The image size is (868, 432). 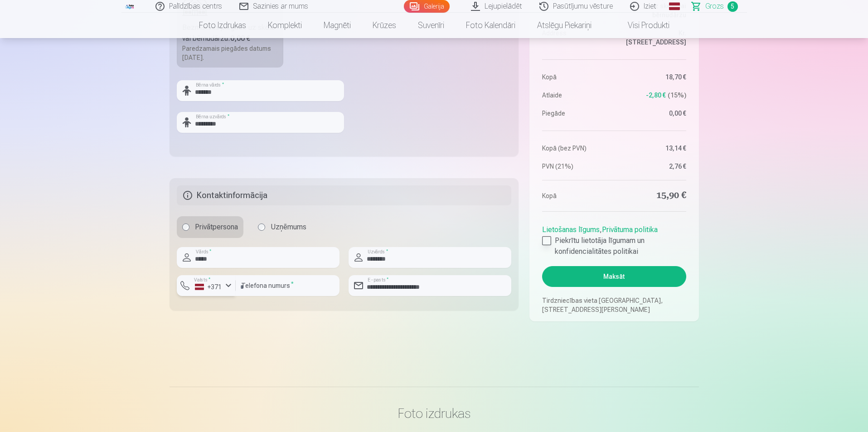 What do you see at coordinates (282, 227) in the screenshot?
I see `label: Uzņēmums` at bounding box center [282, 227].